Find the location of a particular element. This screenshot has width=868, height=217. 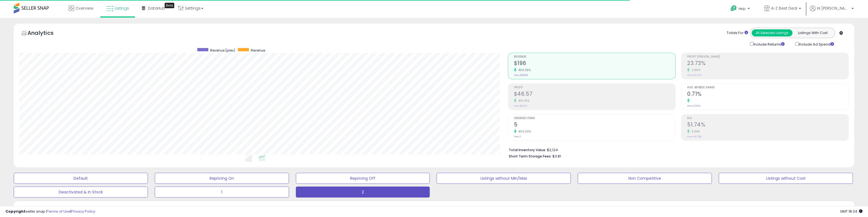

a: Privacy Policy is located at coordinates (83, 211).